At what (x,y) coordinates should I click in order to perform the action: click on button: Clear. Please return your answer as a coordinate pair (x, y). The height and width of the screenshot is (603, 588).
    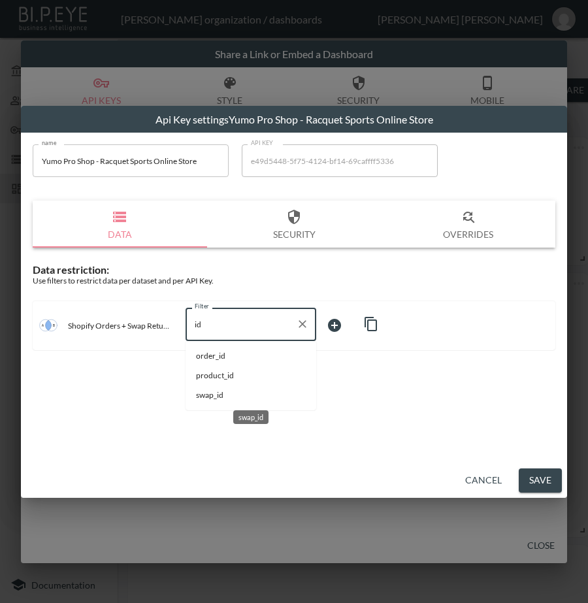
    Looking at the image, I should click on (303, 324).